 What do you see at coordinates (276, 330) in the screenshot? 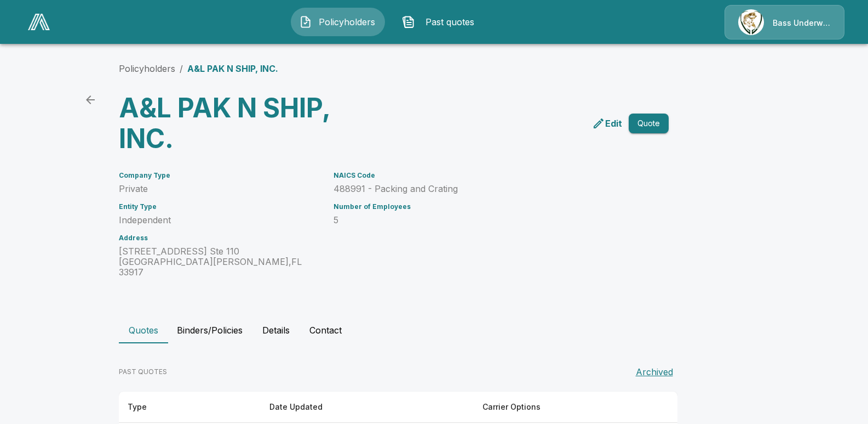
I see `button: Details` at bounding box center [276, 330].